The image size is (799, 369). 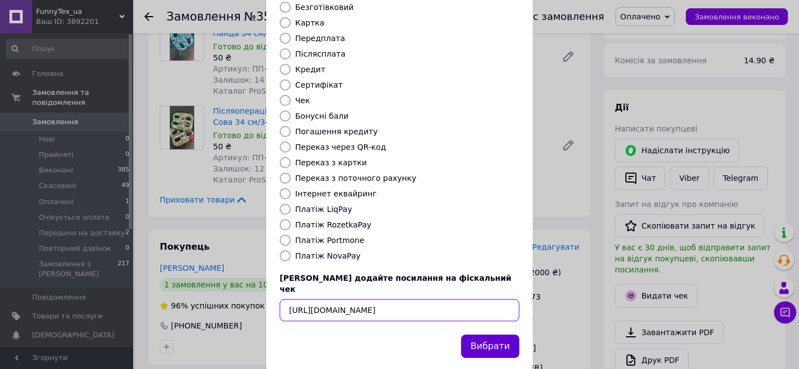 I want to click on label: Післясплата, so click(x=320, y=54).